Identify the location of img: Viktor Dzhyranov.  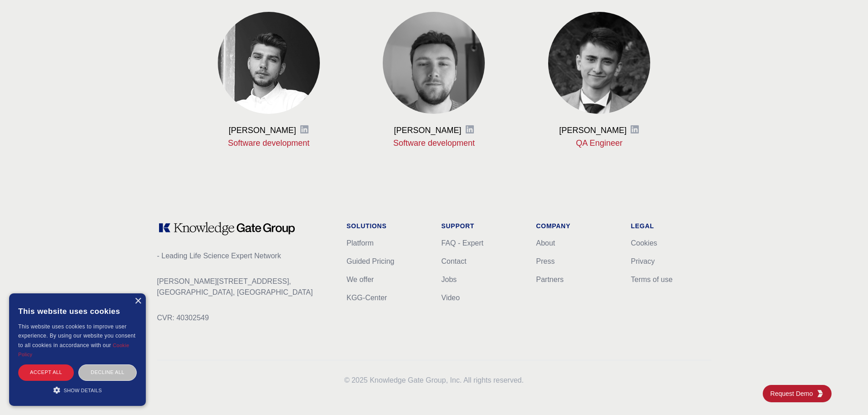
(269, 63).